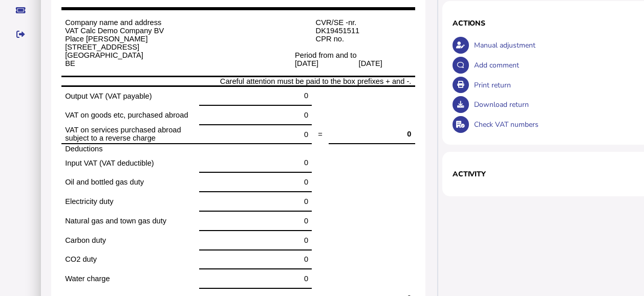 The width and height of the screenshot is (644, 296). I want to click on p: Electricity duty, so click(130, 201).